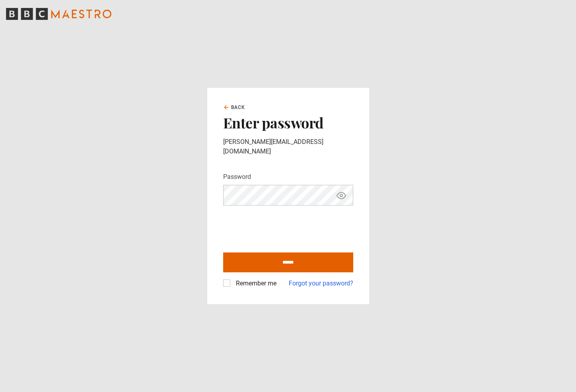 Image resolution: width=576 pixels, height=392 pixels. What do you see at coordinates (341, 196) in the screenshot?
I see `button: Show password` at bounding box center [341, 196].